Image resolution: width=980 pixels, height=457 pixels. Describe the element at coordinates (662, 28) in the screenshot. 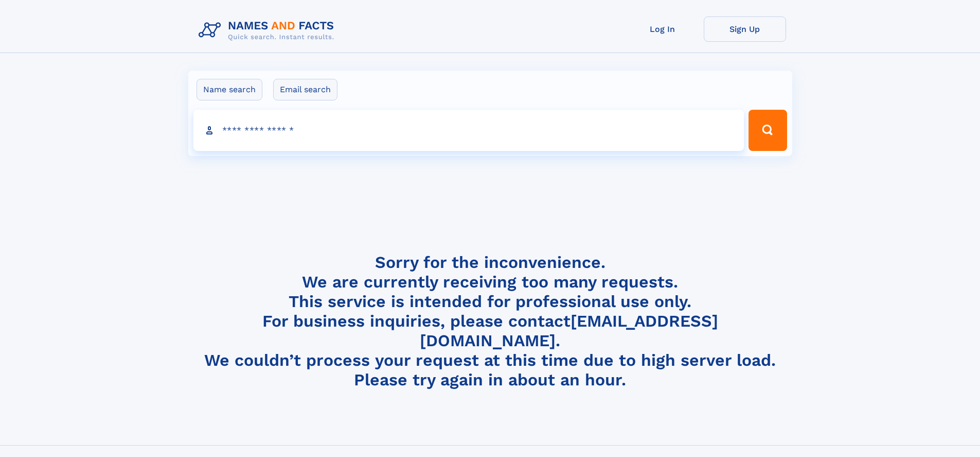

I see `a: Log In` at that location.